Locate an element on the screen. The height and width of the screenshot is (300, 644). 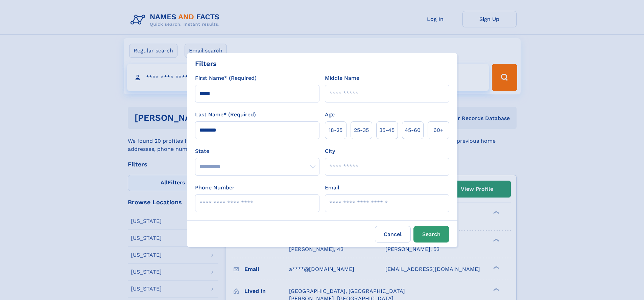
span: 45‑60 is located at coordinates (413, 130).